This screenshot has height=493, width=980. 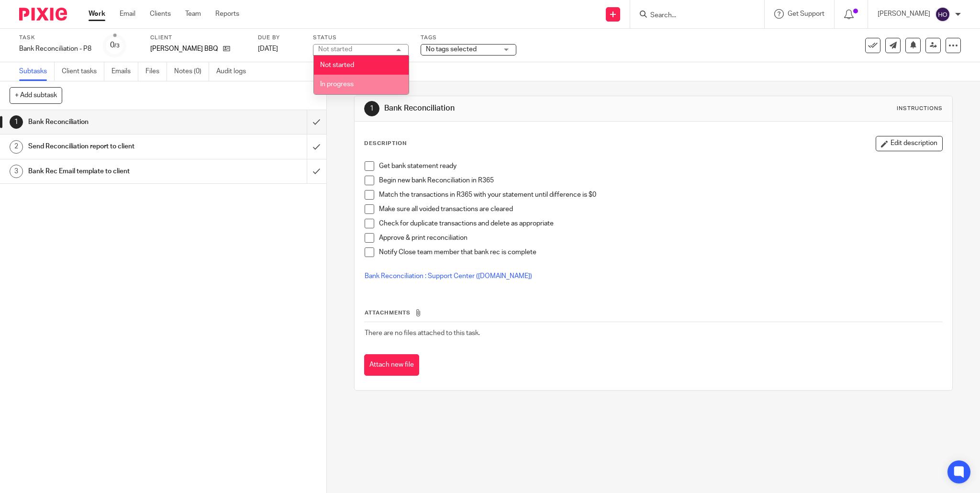 I want to click on div: 3, so click(x=16, y=172).